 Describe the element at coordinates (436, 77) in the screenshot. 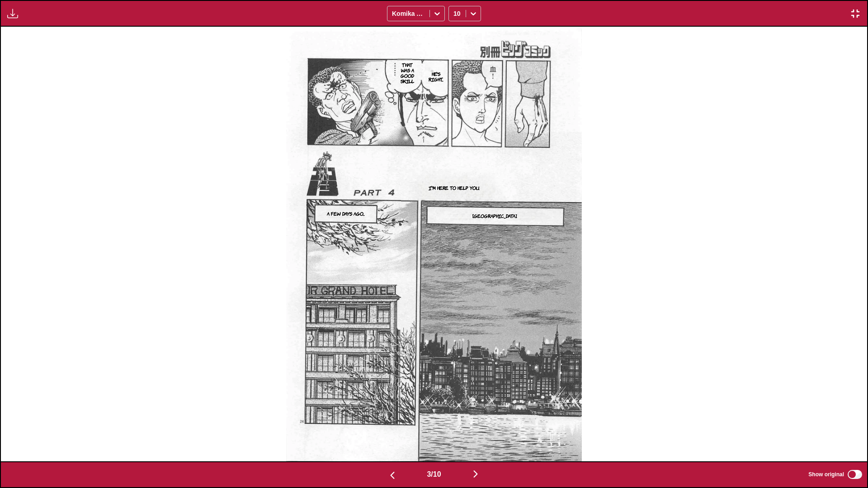

I see `p: He's right...` at that location.